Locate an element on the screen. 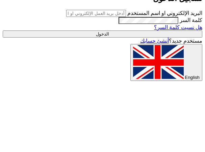 This screenshot has width=205, height=152. img: en-US.png is located at coordinates (159, 62).